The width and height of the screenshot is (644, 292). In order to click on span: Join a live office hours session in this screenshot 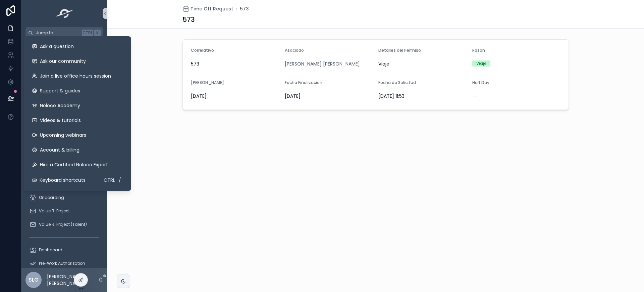, I will do `click(75, 76)`.